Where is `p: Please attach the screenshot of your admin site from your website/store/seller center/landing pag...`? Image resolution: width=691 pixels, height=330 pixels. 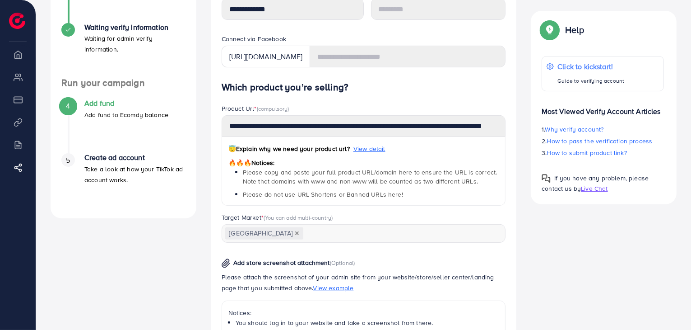 p: Please attach the screenshot of your admin site from your website/store/seller center/landing pag... is located at coordinates (364, 282).